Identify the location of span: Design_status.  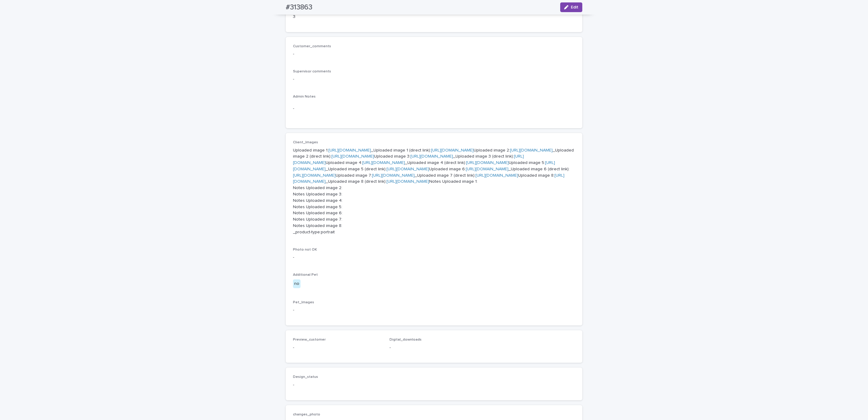
(306, 377).